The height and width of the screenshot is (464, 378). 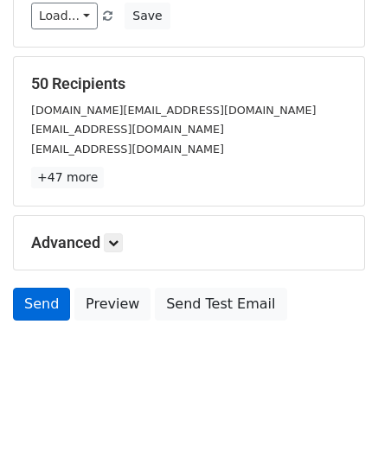 I want to click on a: Preview, so click(x=112, y=304).